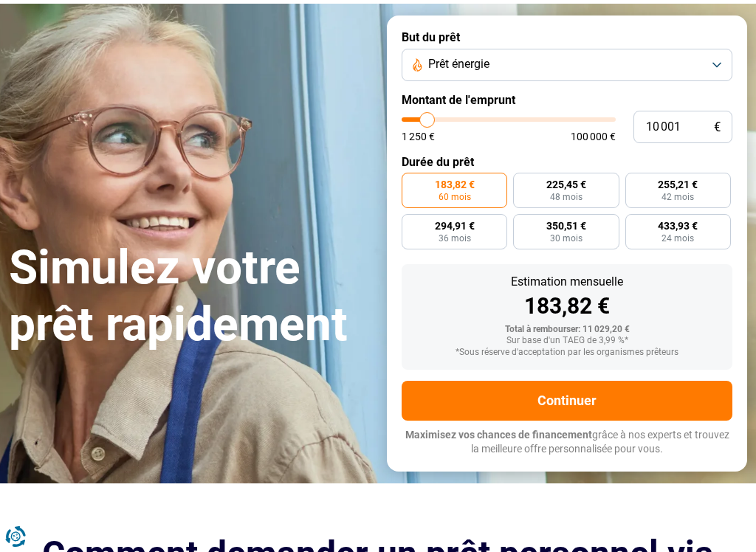 This screenshot has width=756, height=552. What do you see at coordinates (567, 442) in the screenshot?
I see `p: grâce à nos experts et trouvez la meilleure offre personnalisée pour vous.` at bounding box center [567, 442].